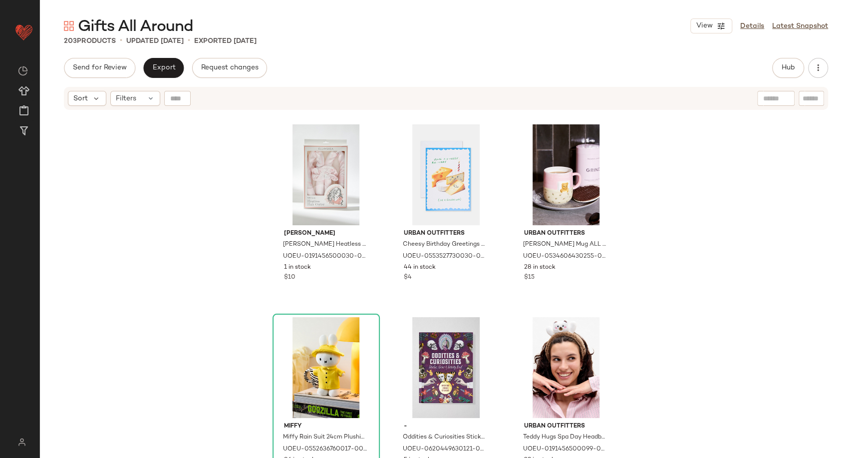 This screenshot has width=852, height=458. I want to click on button: Hub, so click(788, 68).